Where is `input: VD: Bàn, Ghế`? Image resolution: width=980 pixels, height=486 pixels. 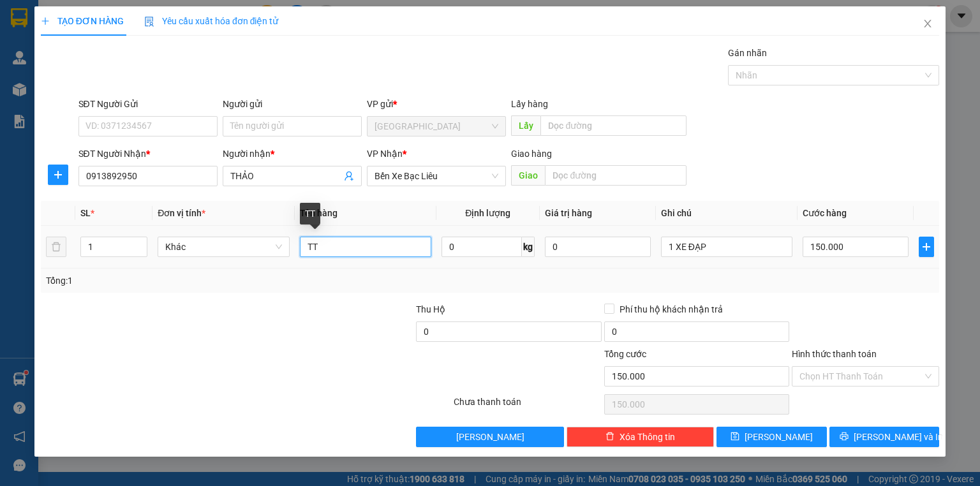 input: VD: Bàn, Ghế is located at coordinates (366, 247).